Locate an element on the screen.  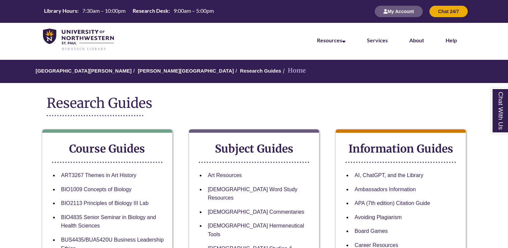
a: Help is located at coordinates (451, 40).